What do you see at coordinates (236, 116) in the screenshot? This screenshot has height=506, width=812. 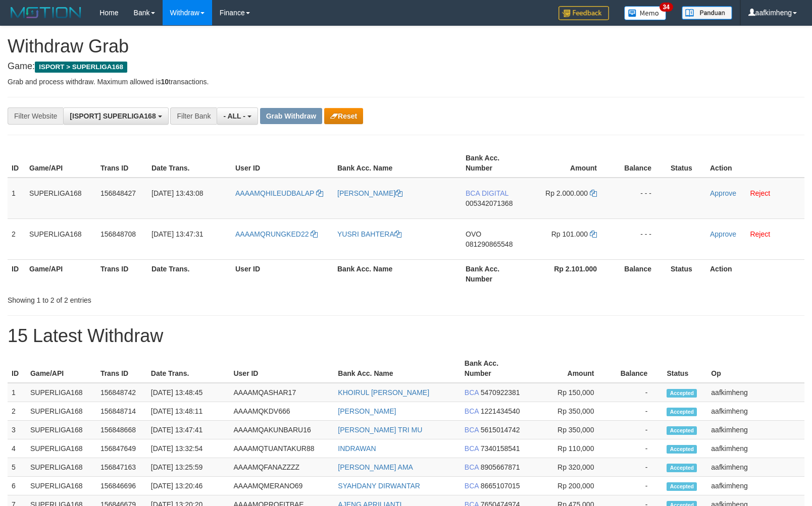 I see `button: - ALL -` at bounding box center [236, 116].